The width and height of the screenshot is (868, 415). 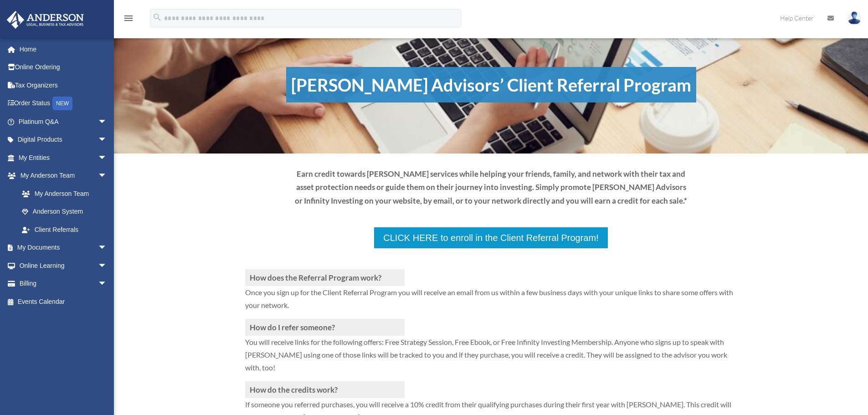 What do you see at coordinates (64, 85) in the screenshot?
I see `a: Tax Organizers` at bounding box center [64, 85].